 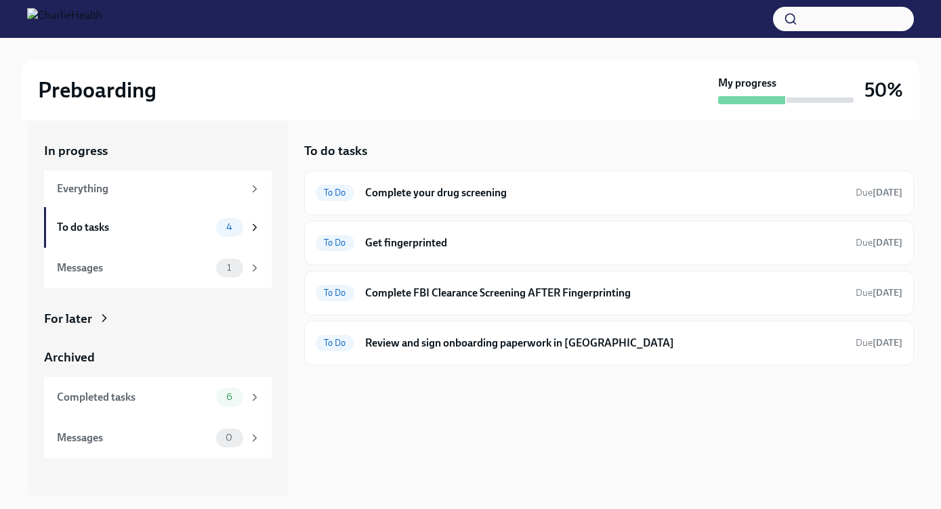 I want to click on a: Completed tasks6, so click(x=158, y=398).